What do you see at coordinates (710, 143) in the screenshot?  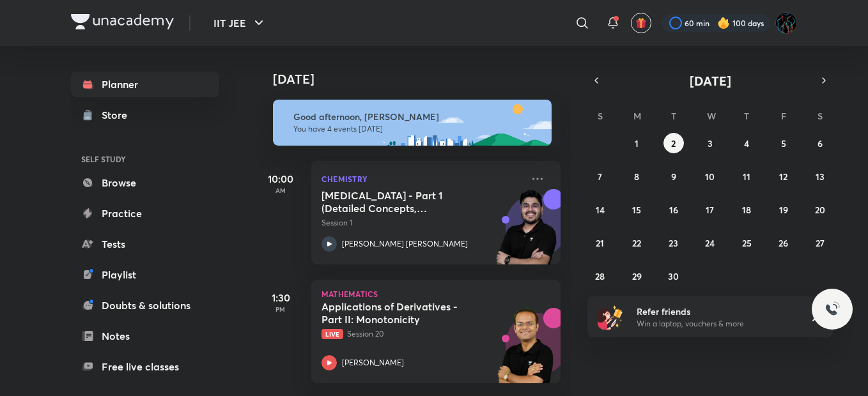 I see `abbr: September 3, 2025` at bounding box center [710, 143].